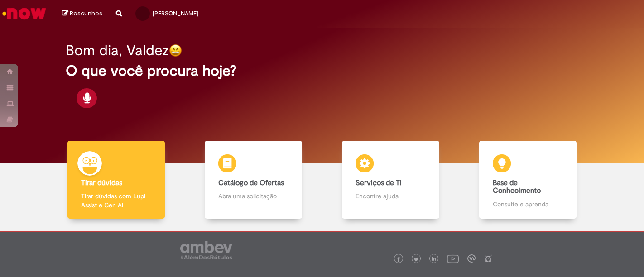 The width and height of the screenshot is (644, 277). Describe the element at coordinates (516, 187) in the screenshot. I see `b: Base de Conhecimento` at that location.